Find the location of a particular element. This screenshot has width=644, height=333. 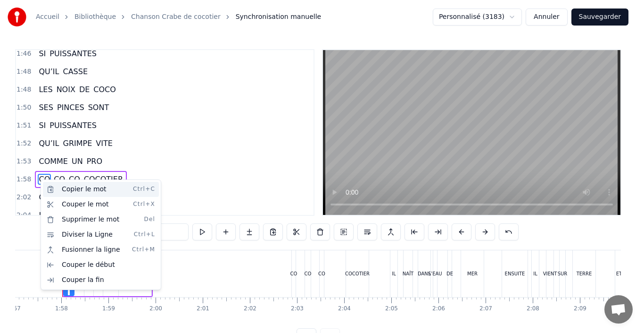

span: Ctrl+L is located at coordinates (144, 235).